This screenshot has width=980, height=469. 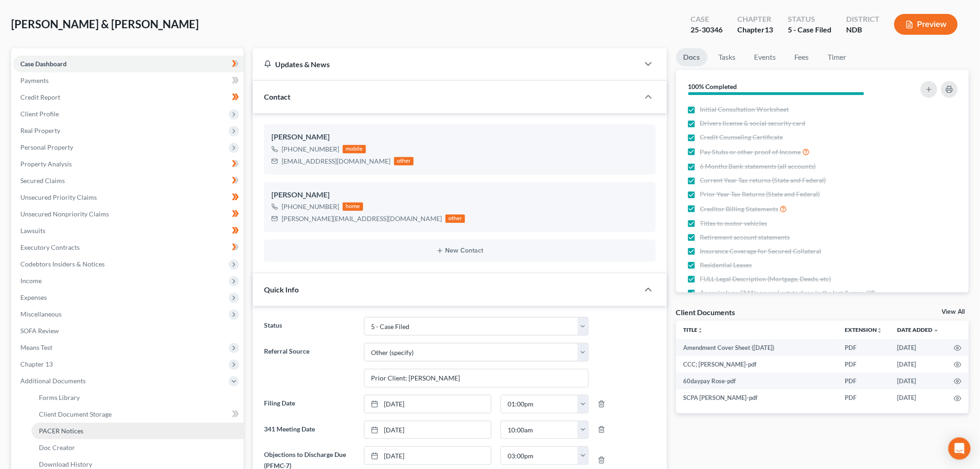 I want to click on span: Chapter 13, so click(x=37, y=363).